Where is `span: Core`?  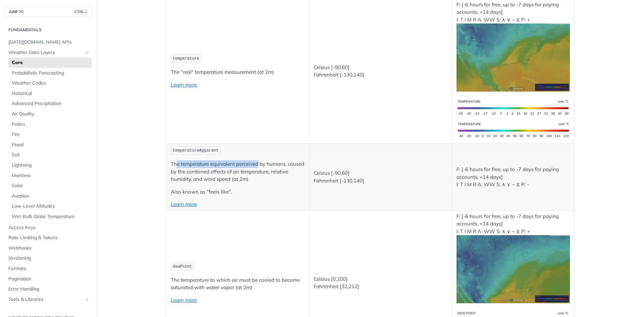
span: Core is located at coordinates (51, 63).